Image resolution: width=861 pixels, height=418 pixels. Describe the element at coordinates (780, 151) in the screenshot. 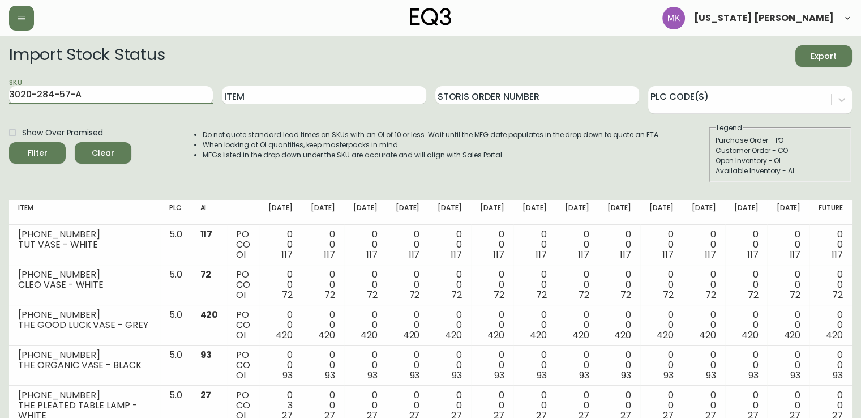

I see `div: Customer Order - CO` at that location.